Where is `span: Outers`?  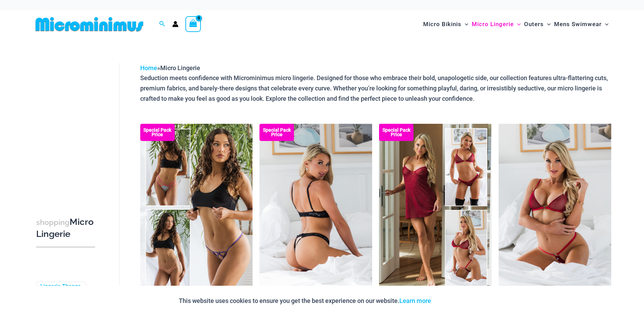
span: Outers is located at coordinates (534, 24).